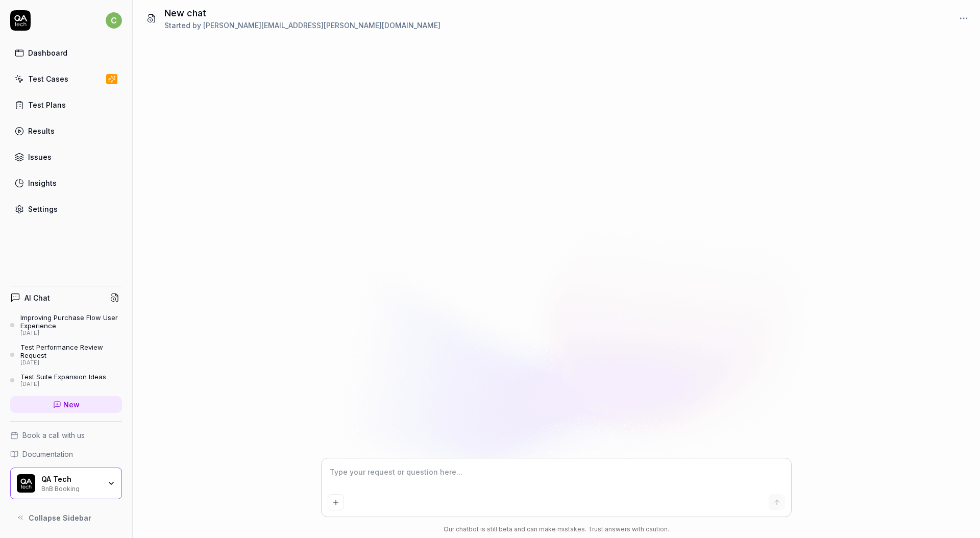  I want to click on button: Collapse Sidebar, so click(66, 517).